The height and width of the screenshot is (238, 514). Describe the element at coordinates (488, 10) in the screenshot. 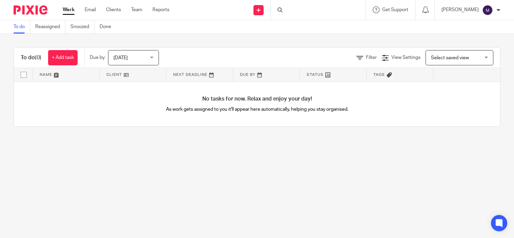

I see `img: svg%3E` at that location.